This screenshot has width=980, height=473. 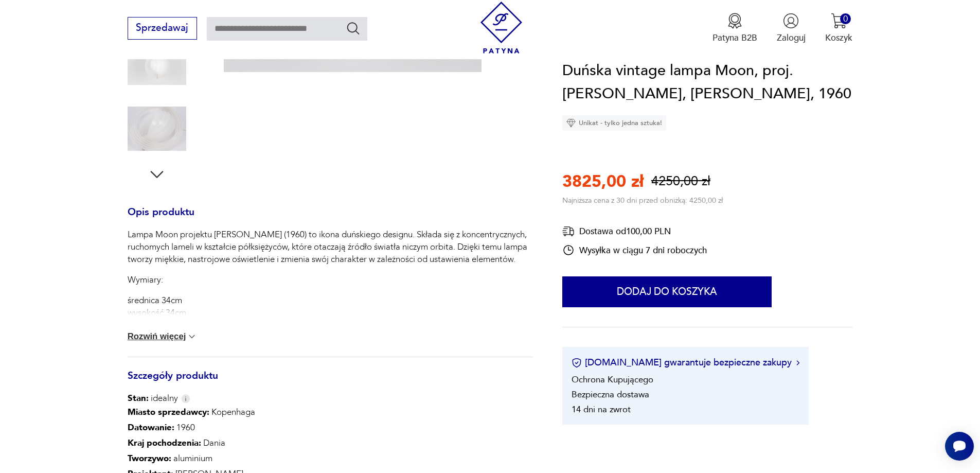 What do you see at coordinates (150, 427) in the screenshot?
I see `b: Datowanie :` at bounding box center [150, 427].